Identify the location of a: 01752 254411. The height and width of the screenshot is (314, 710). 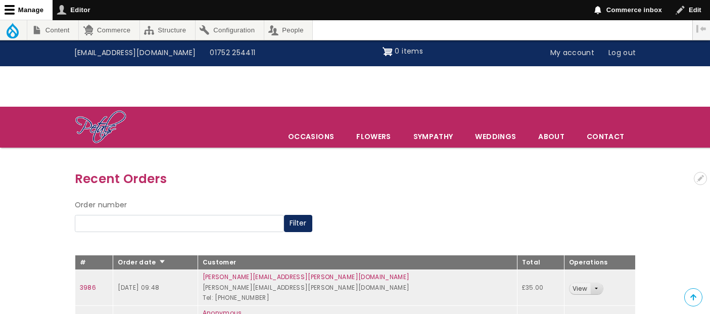
(232, 53).